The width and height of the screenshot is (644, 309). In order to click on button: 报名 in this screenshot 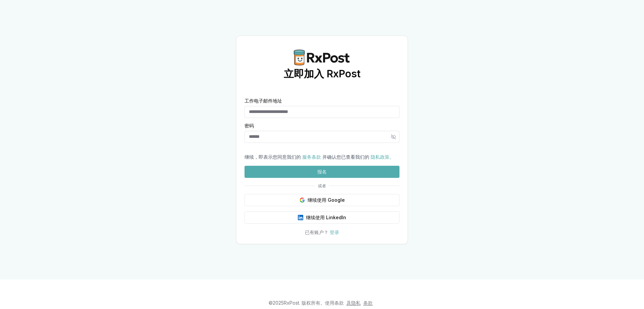, I will do `click(322, 172)`.